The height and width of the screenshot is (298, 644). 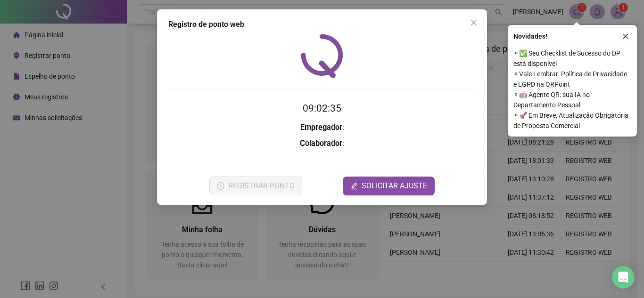 I want to click on span: SOLICITAR AJUSTE, so click(x=394, y=186).